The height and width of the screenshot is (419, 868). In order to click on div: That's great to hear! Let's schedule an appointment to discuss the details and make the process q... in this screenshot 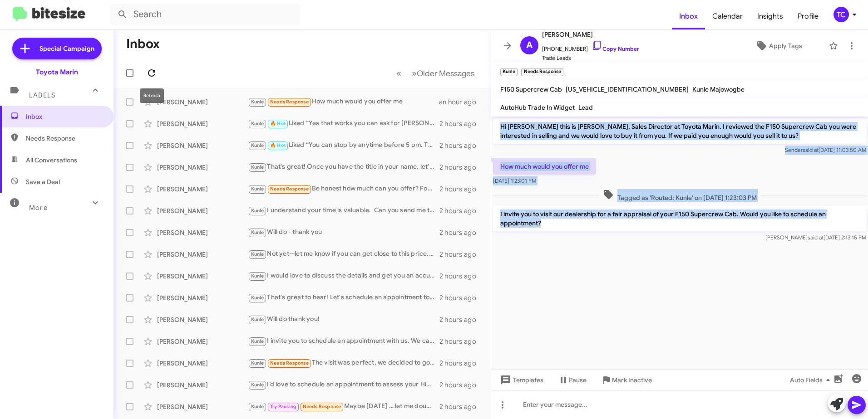, I will do `click(344, 297)`.